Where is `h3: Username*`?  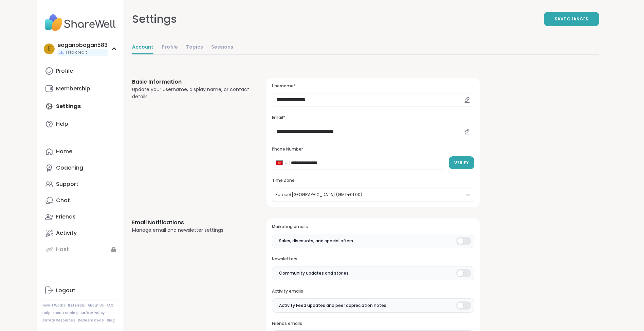
h3: Username* is located at coordinates (373, 86).